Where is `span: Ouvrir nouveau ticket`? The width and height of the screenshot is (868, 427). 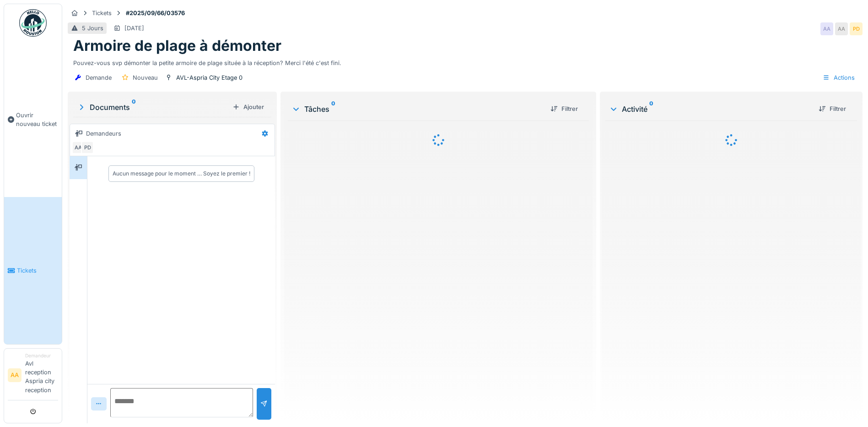
span: Ouvrir nouveau ticket is located at coordinates (37, 119).